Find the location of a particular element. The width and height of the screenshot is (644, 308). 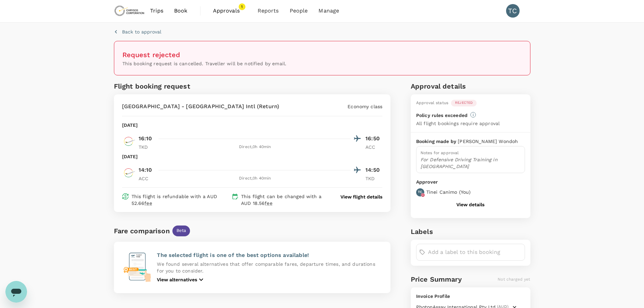

span: Beta is located at coordinates (181, 230).